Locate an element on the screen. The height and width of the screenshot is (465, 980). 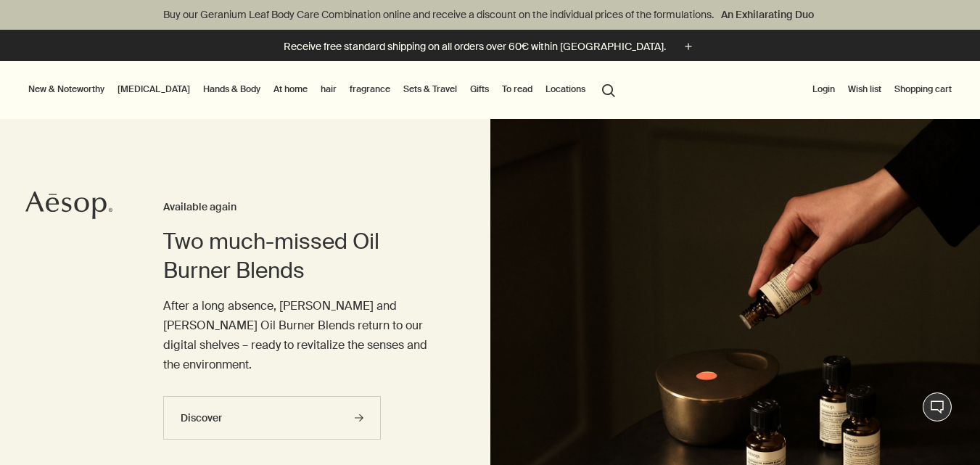
a: To read is located at coordinates (518, 89).